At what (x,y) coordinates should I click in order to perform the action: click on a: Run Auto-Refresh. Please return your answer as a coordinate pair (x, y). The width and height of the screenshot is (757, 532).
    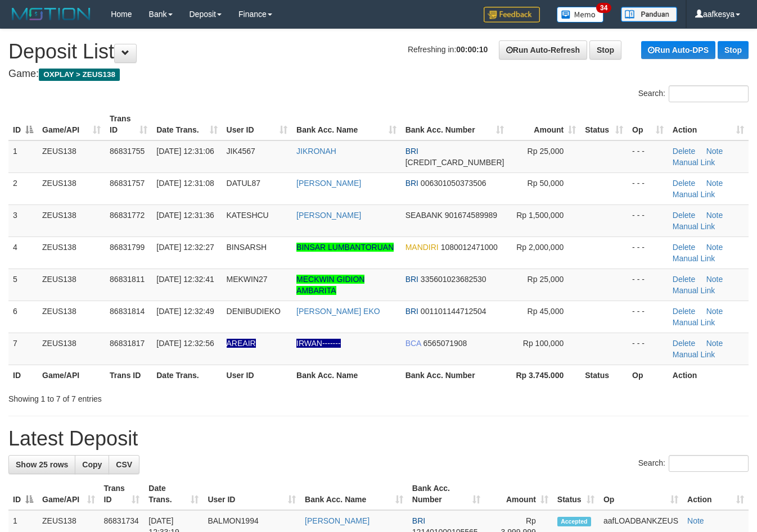
    Looking at the image, I should click on (543, 50).